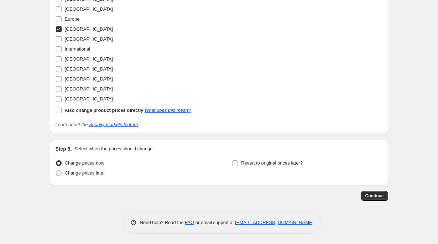 The image size is (438, 244). I want to click on i: Learn about the, so click(97, 124).